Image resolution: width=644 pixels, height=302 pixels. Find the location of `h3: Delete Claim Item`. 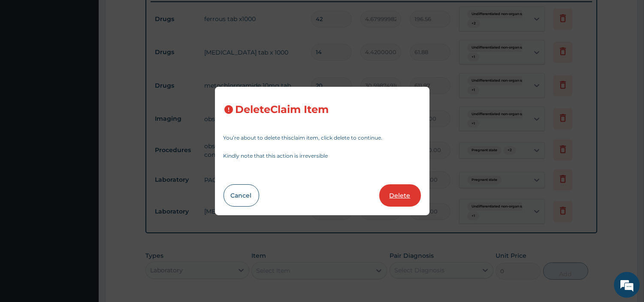

h3: Delete Claim Item is located at coordinates (282, 110).